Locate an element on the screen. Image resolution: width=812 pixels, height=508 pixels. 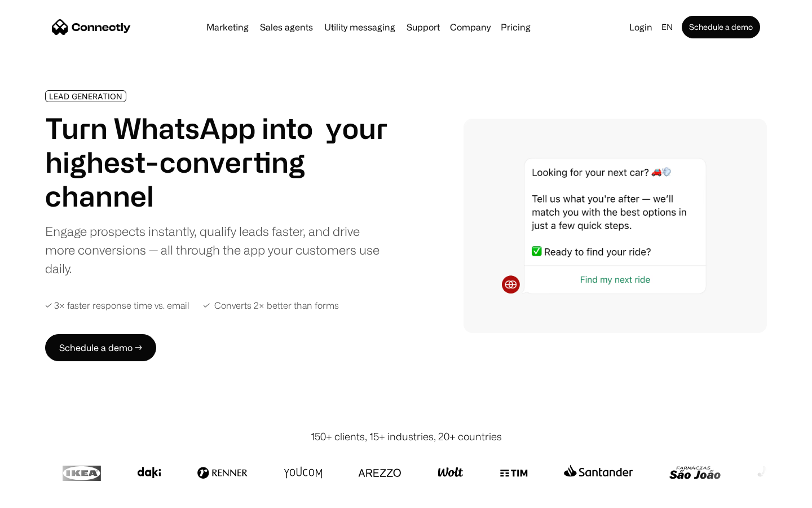
div: Company is located at coordinates (470, 27).